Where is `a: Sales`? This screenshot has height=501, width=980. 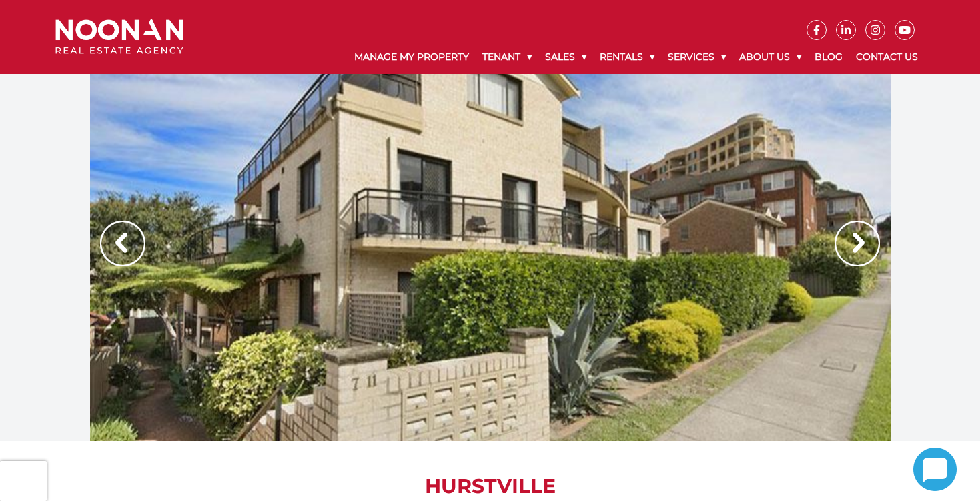 a: Sales is located at coordinates (565, 57).